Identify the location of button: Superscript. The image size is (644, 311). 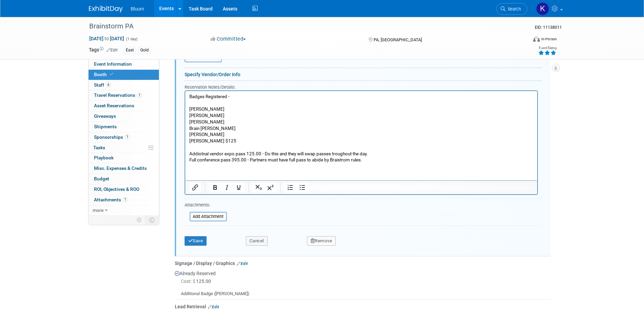
(270, 187).